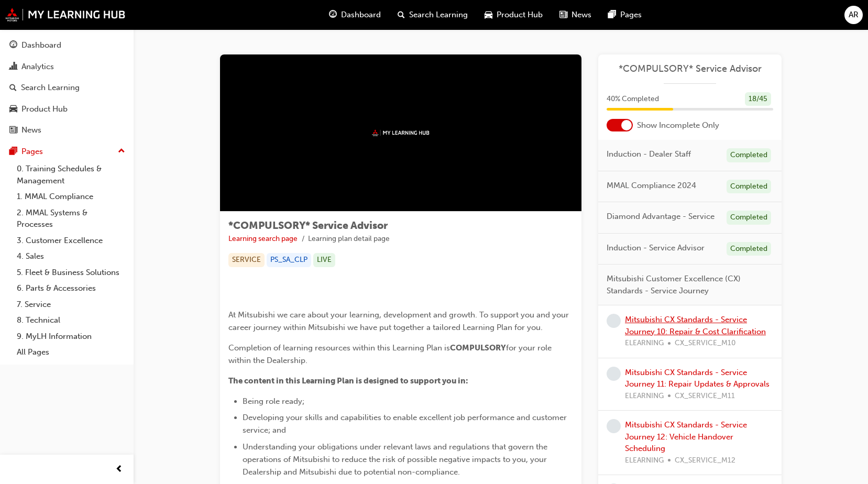 This screenshot has width=868, height=484. I want to click on span: prev-icon, so click(119, 470).